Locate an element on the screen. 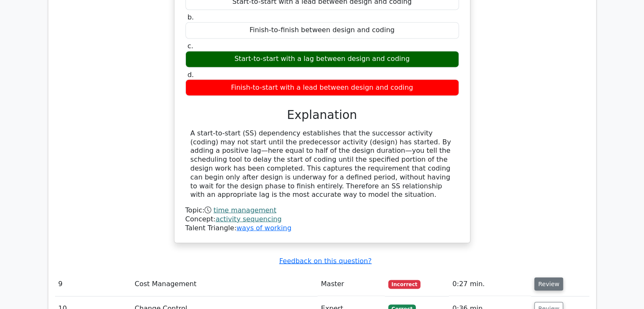 The height and width of the screenshot is (309, 644). div: Start-to-start with a lag between design and coding is located at coordinates (322, 59).